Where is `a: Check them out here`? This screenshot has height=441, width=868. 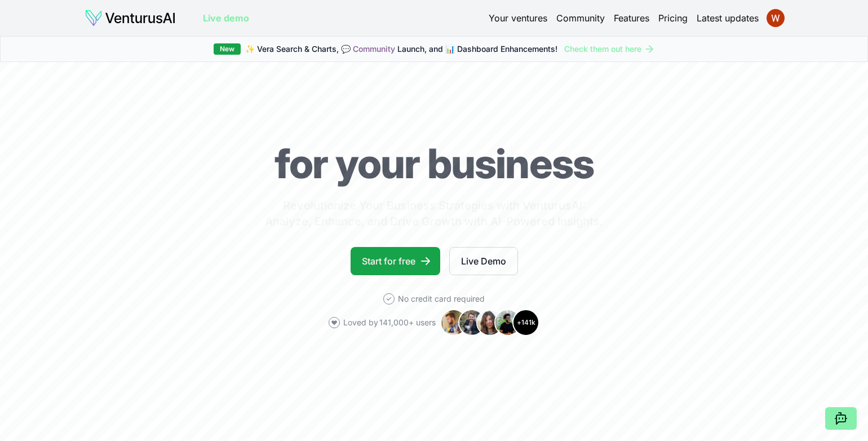
a: Check them out here is located at coordinates (609, 49).